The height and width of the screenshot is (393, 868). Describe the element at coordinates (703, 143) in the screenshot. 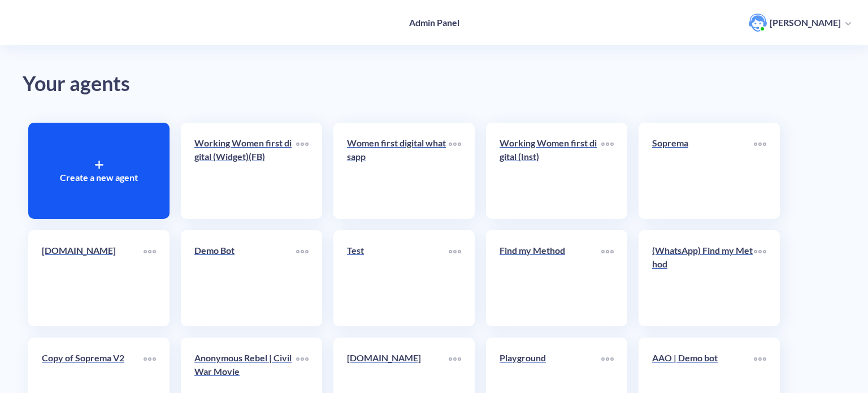

I see `p: Soprema` at that location.